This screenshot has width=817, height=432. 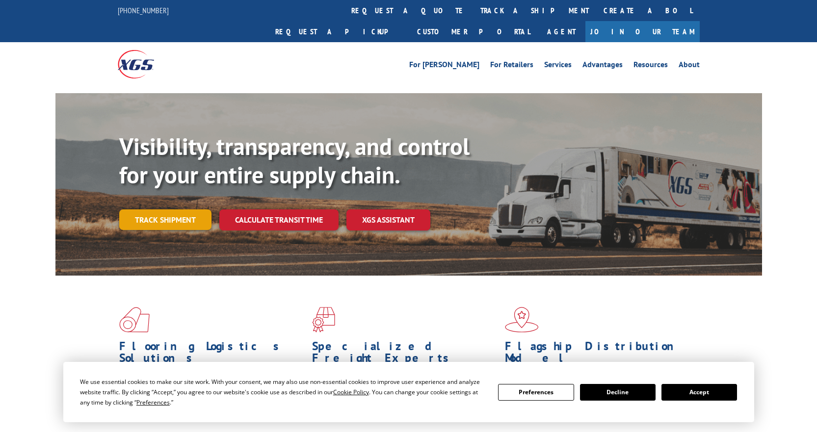 What do you see at coordinates (650, 66) in the screenshot?
I see `a: Resources` at bounding box center [650, 66].